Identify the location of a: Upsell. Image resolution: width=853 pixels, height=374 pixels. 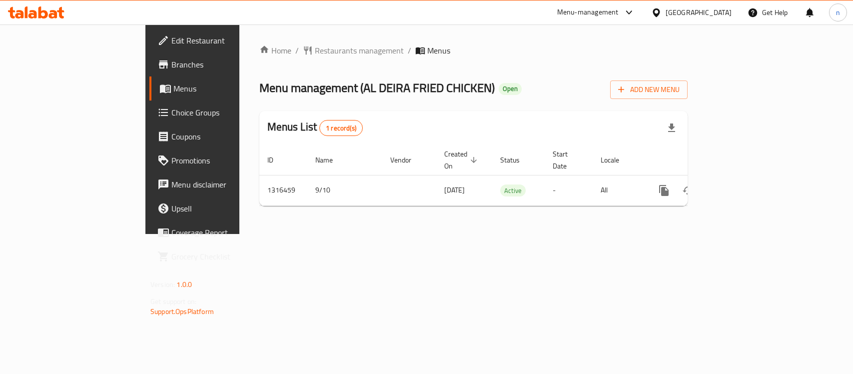
(218, 208).